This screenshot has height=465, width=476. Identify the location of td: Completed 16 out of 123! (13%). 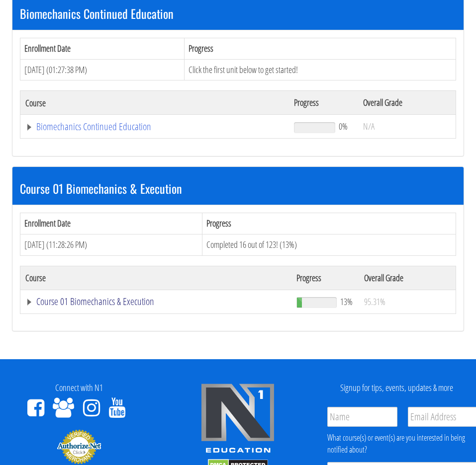
(329, 244).